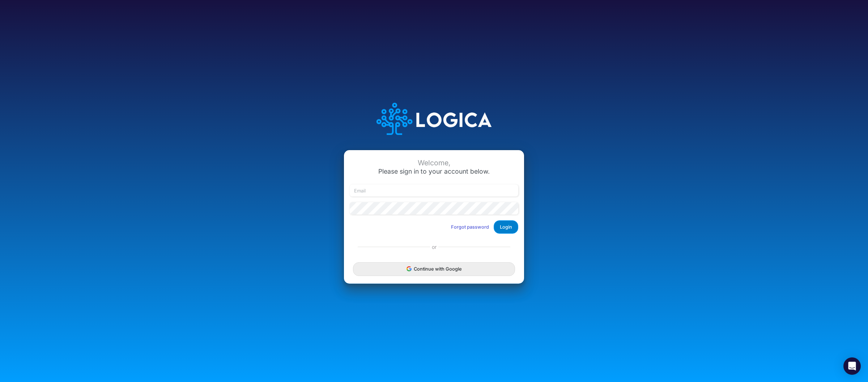 The width and height of the screenshot is (868, 382). What do you see at coordinates (434, 163) in the screenshot?
I see `div: Welcome,` at bounding box center [434, 163].